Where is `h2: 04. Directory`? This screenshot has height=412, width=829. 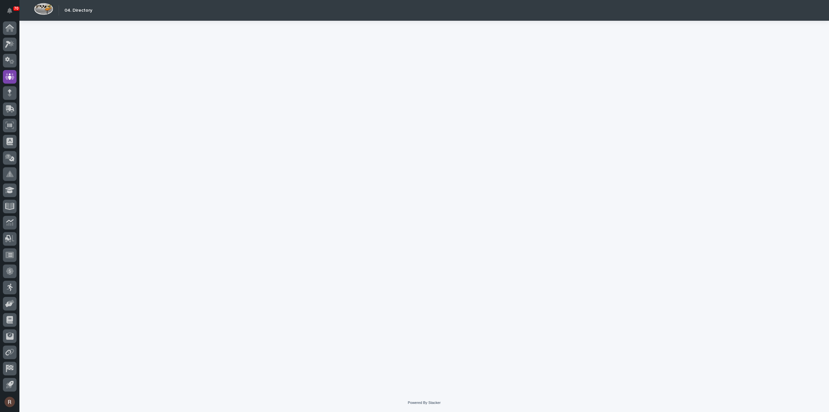 h2: 04. Directory is located at coordinates (78, 10).